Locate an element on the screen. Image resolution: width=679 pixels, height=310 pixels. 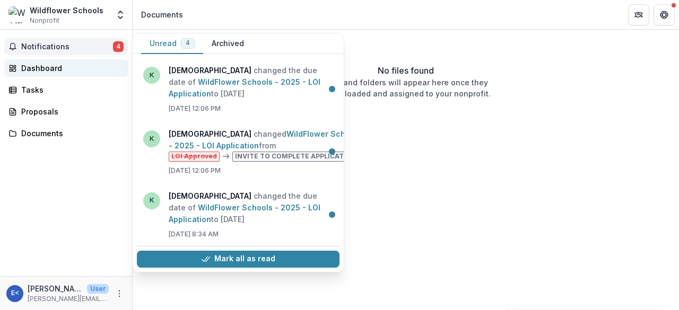
button: Mark all as read is located at coordinates (238, 259).